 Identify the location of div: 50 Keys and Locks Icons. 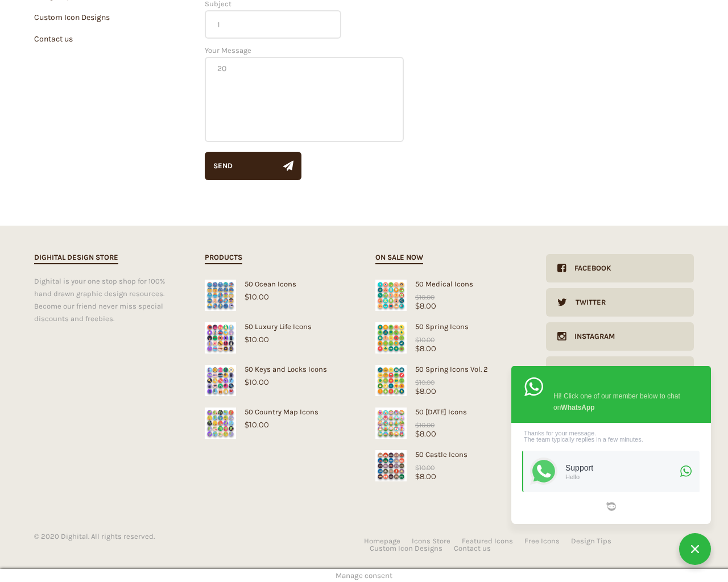
(279, 369).